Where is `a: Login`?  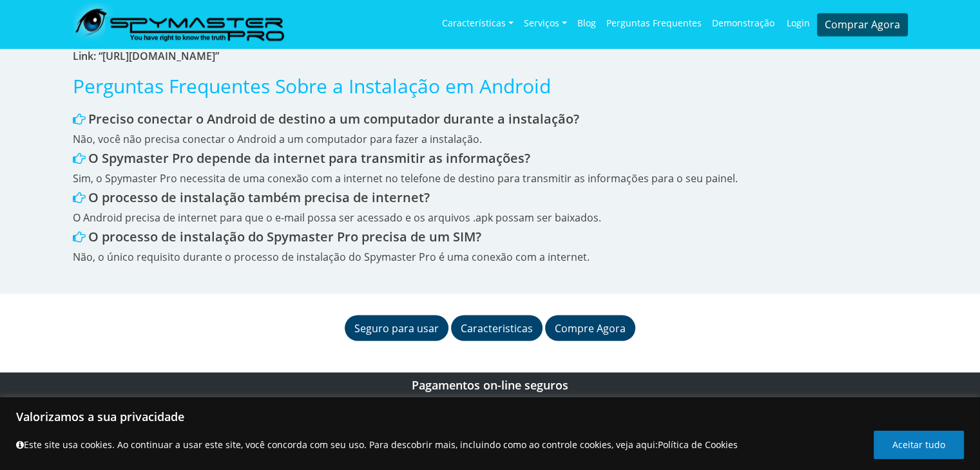
a: Login is located at coordinates (798, 23).